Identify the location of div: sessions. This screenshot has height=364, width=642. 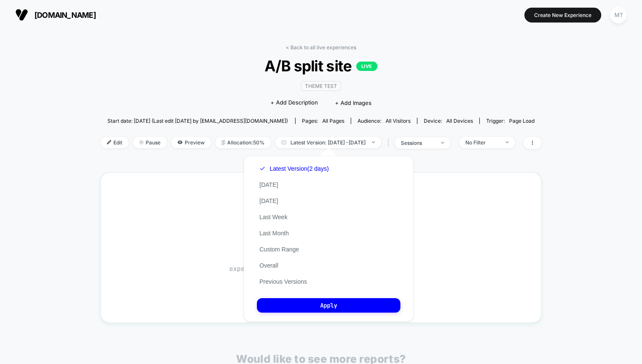
(418, 143).